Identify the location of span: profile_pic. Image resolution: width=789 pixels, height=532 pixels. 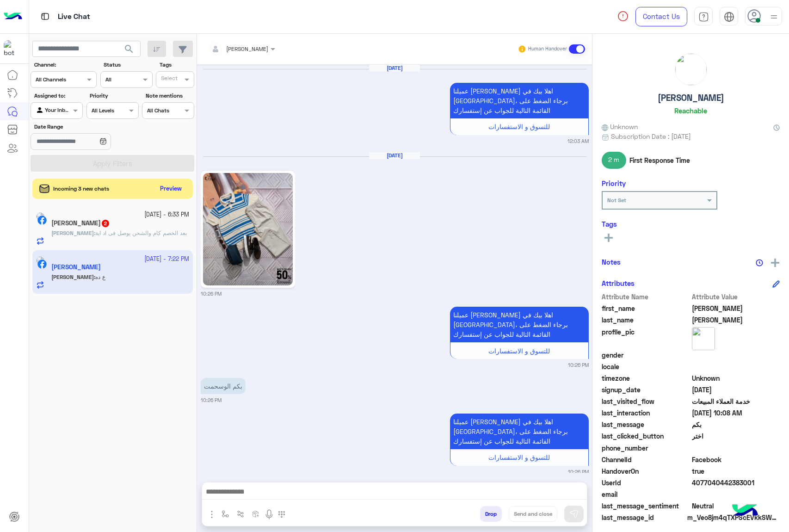
(646, 338).